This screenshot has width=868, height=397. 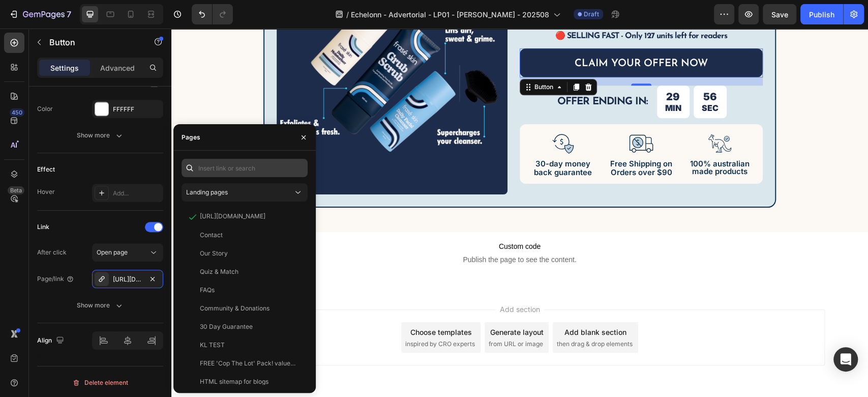 I want to click on div: Add..., so click(x=137, y=193).